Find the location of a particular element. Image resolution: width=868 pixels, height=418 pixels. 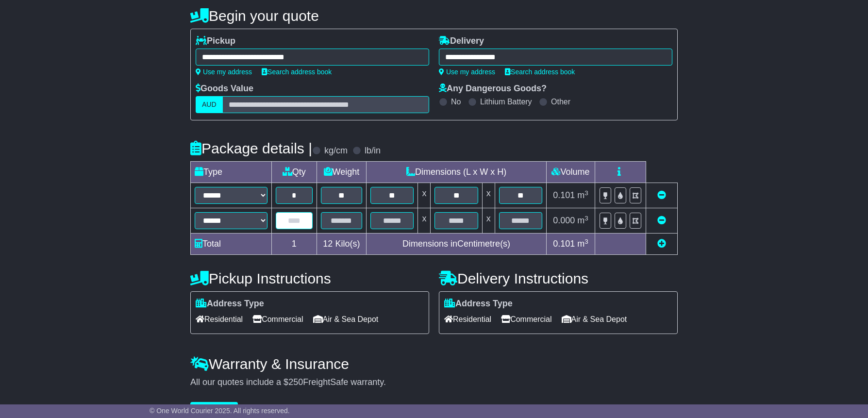

span: 0.000 is located at coordinates (564, 221).